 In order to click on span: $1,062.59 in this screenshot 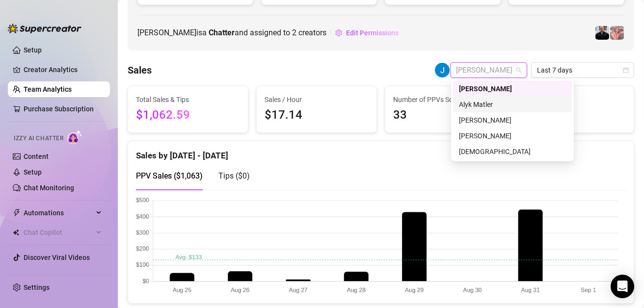, I will do `click(188, 115)`.